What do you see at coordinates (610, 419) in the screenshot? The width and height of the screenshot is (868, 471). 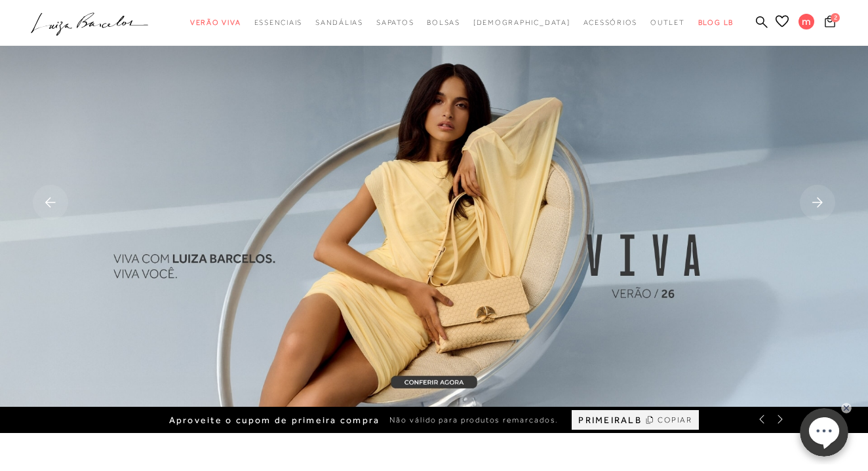 I see `span: PRIMEIRALB` at bounding box center [610, 419].